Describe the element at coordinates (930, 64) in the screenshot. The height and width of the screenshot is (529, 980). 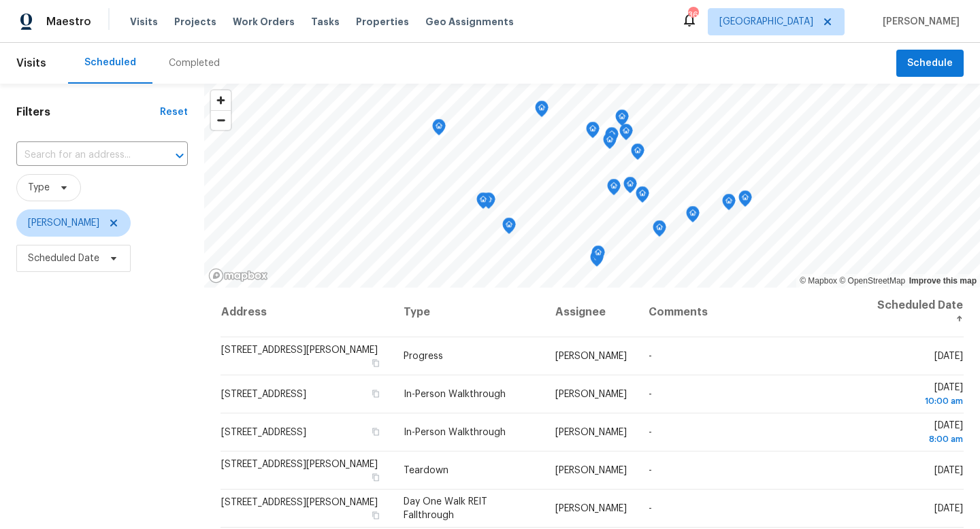
I see `span: Schedule` at that location.